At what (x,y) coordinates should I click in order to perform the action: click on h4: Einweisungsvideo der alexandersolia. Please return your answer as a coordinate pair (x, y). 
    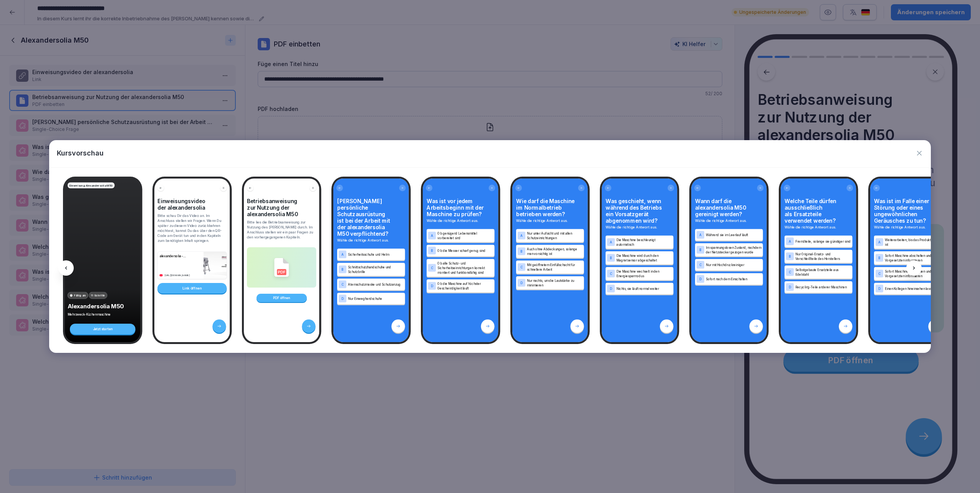
    Looking at the image, I should click on (192, 204).